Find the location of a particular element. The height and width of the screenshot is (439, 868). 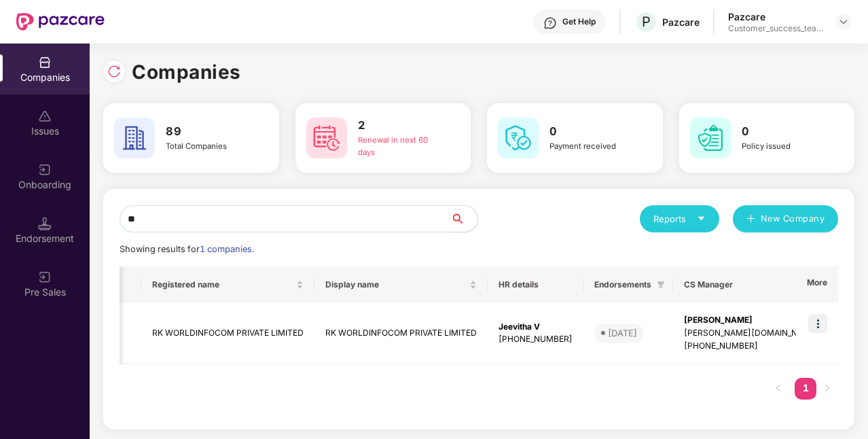

span: left is located at coordinates (778, 388).